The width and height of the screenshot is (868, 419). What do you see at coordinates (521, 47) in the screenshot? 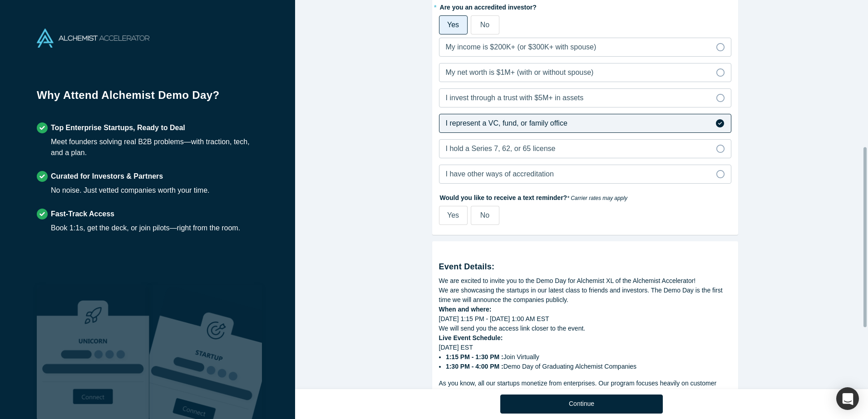
I see `span: My income is $200K+ (or $300K+ with spouse)` at bounding box center [521, 47].